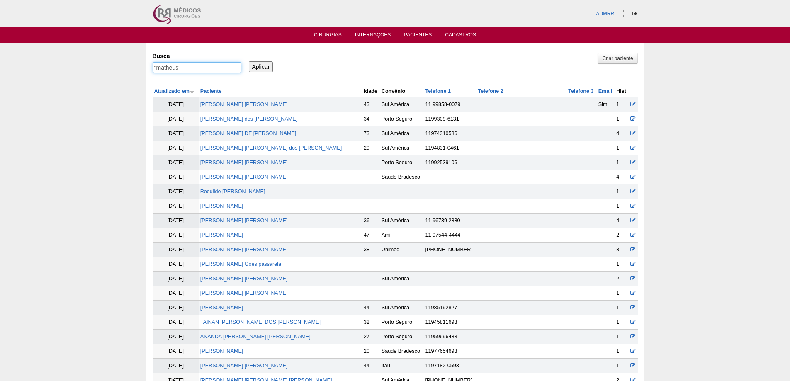 This screenshot has height=381, width=790. Describe the element at coordinates (197, 68) in the screenshot. I see `input: Digite os termos que você deseja procurar.` at that location.